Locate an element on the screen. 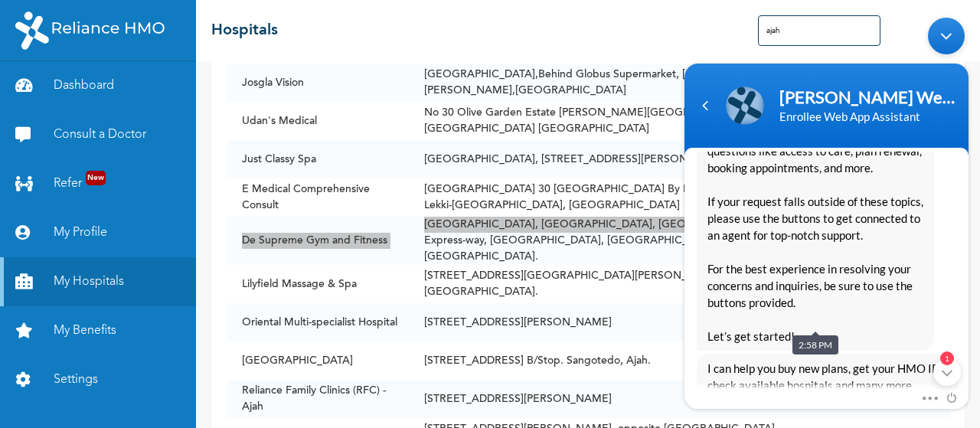 The width and height of the screenshot is (980, 428). h2: Hospitals is located at coordinates (244, 31).